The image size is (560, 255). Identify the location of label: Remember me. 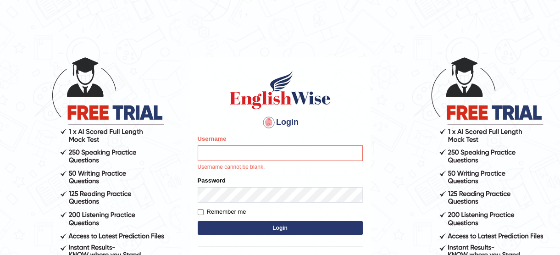
(222, 212).